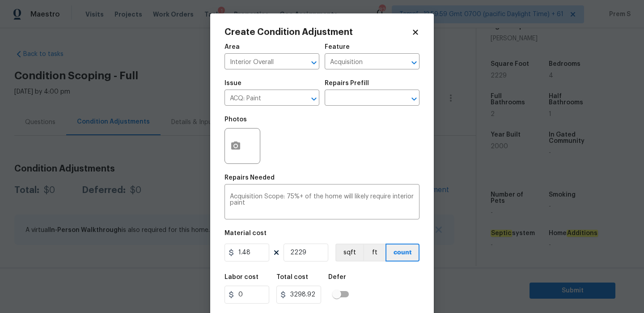 The image size is (644, 313). What do you see at coordinates (250, 178) in the screenshot?
I see `h5: Repairs Needed` at bounding box center [250, 178].